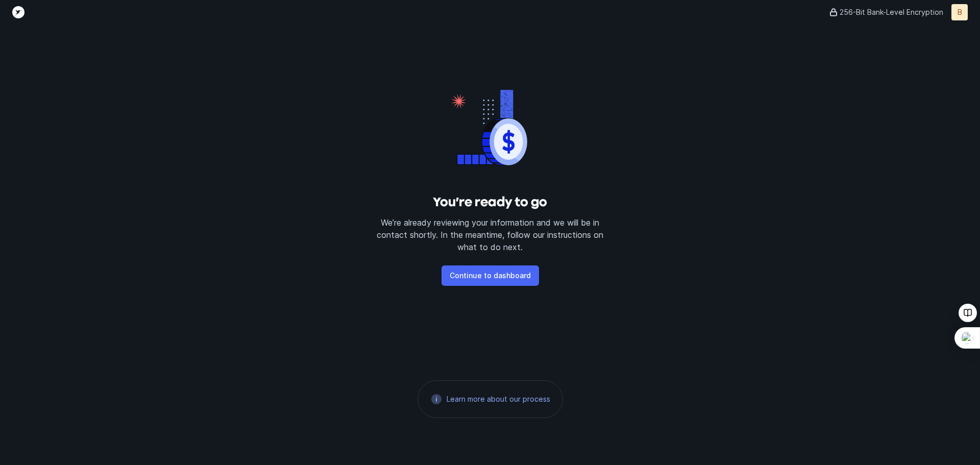  What do you see at coordinates (498, 399) in the screenshot?
I see `a: Learn more about our process` at bounding box center [498, 399].